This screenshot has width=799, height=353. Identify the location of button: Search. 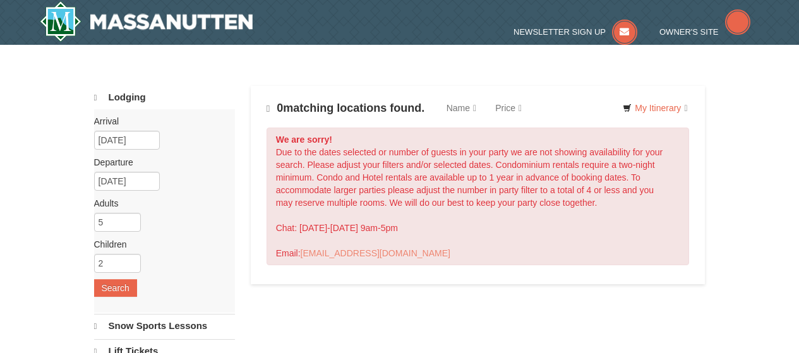
(116, 288).